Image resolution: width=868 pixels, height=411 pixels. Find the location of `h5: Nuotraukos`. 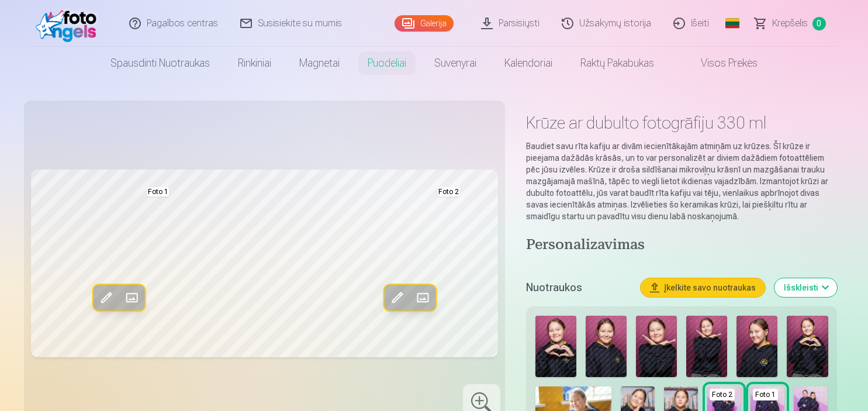

h5: Nuotraukos is located at coordinates (579, 288).